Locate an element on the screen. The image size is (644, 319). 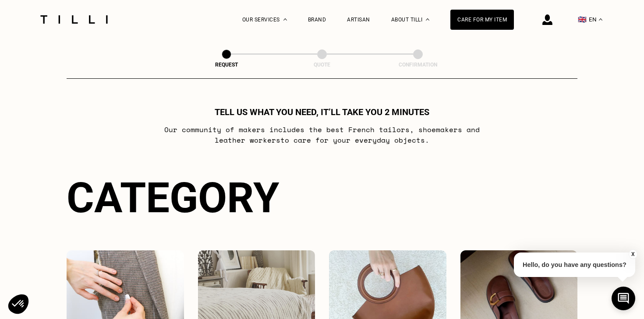
button: X is located at coordinates (633, 254).